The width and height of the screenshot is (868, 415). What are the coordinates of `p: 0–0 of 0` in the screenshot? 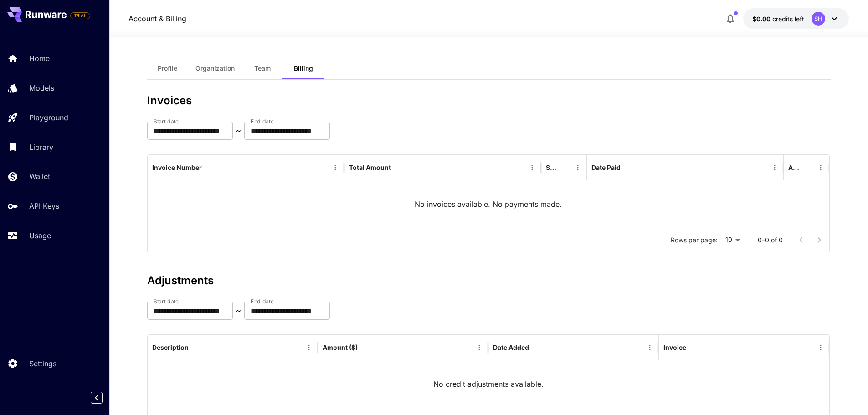 It's located at (770, 240).